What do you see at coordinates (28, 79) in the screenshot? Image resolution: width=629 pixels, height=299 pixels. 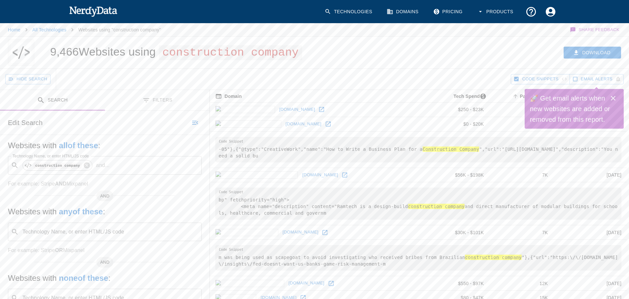 I see `button: Hide Search` at bounding box center [28, 79].